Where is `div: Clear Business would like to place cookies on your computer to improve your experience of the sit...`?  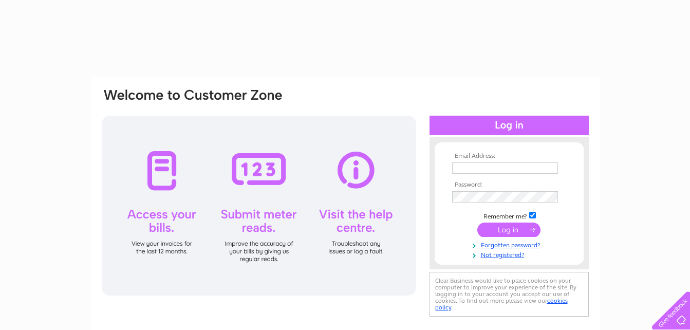
div: Clear Business would like to place cookies on your computer to improve your experience of the sit... is located at coordinates (509, 294).